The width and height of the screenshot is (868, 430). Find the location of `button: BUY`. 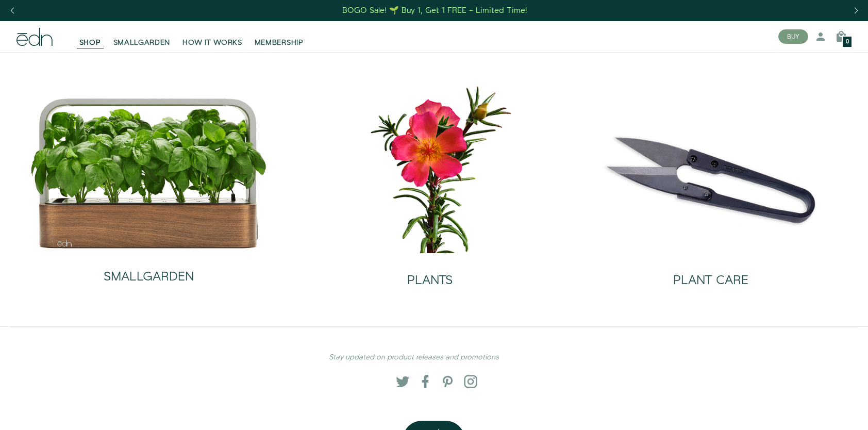

button: BUY is located at coordinates (793, 37).